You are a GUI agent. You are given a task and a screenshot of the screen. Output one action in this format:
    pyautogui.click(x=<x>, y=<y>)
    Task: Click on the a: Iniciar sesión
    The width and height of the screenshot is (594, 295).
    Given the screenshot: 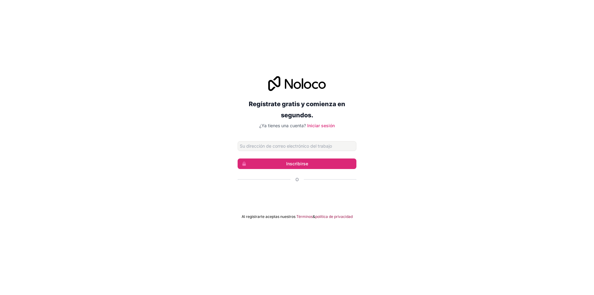 What is the action you would take?
    pyautogui.click(x=321, y=125)
    